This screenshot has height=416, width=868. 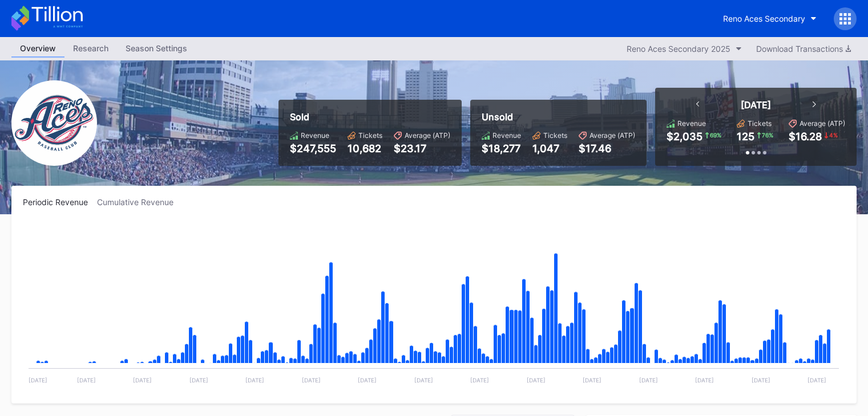 What do you see at coordinates (421, 148) in the screenshot?
I see `div: $23.17` at bounding box center [421, 148].